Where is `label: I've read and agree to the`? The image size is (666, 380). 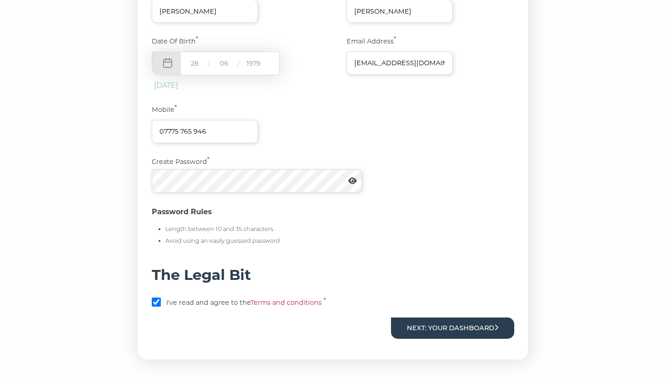
label: I've read and agree to the is located at coordinates (268, 302).